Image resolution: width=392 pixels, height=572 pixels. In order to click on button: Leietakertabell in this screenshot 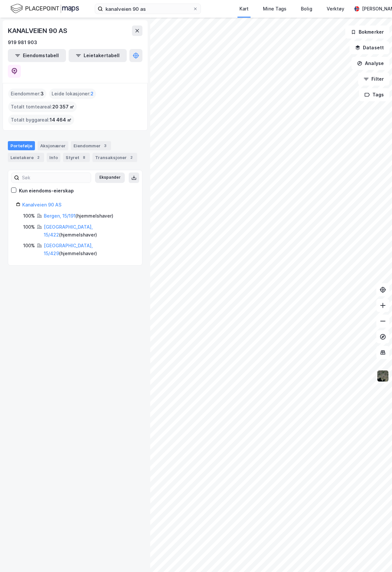, I will do `click(97, 55)`.